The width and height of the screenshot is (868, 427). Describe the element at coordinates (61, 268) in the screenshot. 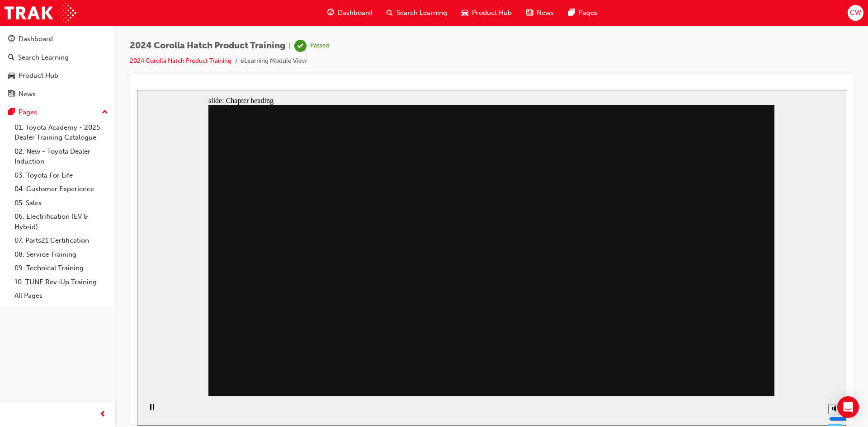

I see `a: 09. Technical Training` at that location.